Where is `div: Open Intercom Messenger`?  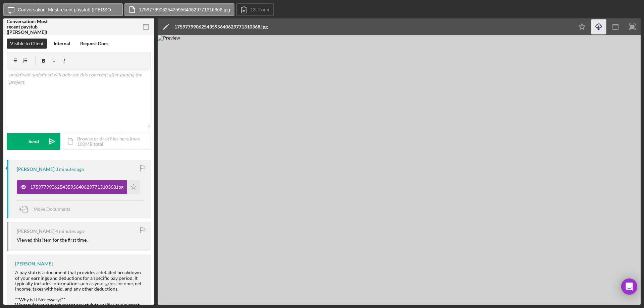 div: Open Intercom Messenger is located at coordinates (629, 287).